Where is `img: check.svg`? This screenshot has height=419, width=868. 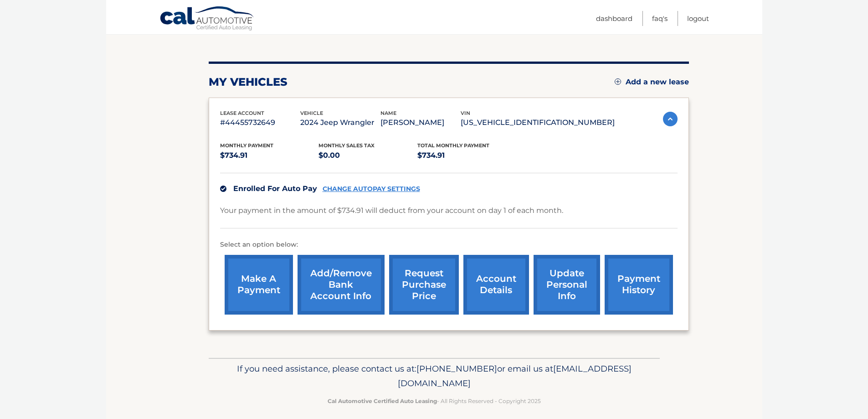 img: check.svg is located at coordinates (223, 189).